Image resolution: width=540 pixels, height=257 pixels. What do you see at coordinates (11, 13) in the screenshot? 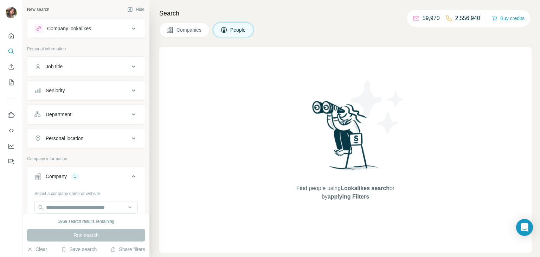
I see `img: Avatar` at bounding box center [11, 13].